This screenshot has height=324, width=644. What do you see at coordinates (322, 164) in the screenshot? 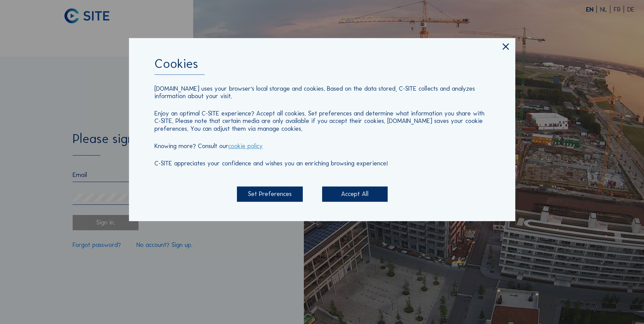
I see `p: C-SITE appreciates your confidence and wishes you an enriching browsing experience!` at bounding box center [322, 164].